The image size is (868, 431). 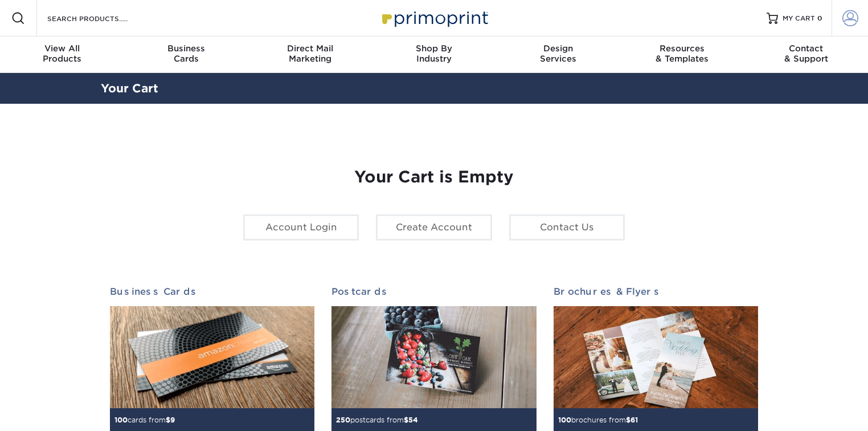 What do you see at coordinates (310, 55) in the screenshot?
I see `a: Direct MailMarketing` at bounding box center [310, 55].